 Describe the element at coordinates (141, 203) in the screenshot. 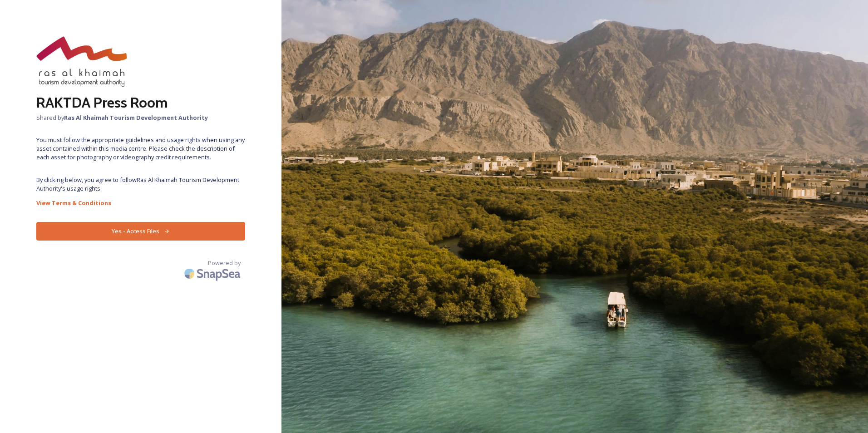

I see `a: View Terms & Conditions` at that location.